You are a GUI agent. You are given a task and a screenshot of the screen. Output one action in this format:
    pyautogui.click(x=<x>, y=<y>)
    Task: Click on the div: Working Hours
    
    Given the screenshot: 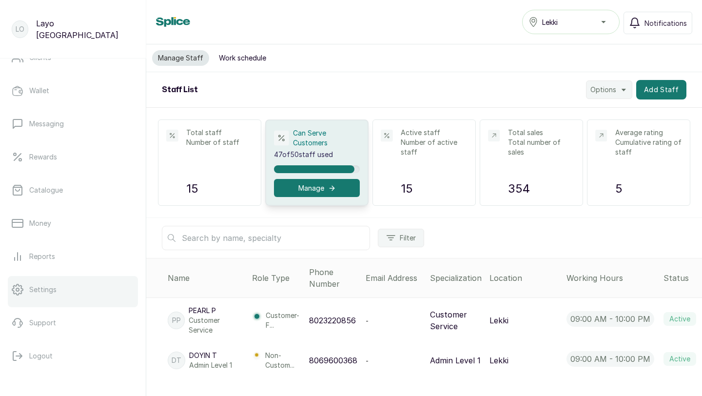 What is the action you would take?
    pyautogui.click(x=611, y=278)
    